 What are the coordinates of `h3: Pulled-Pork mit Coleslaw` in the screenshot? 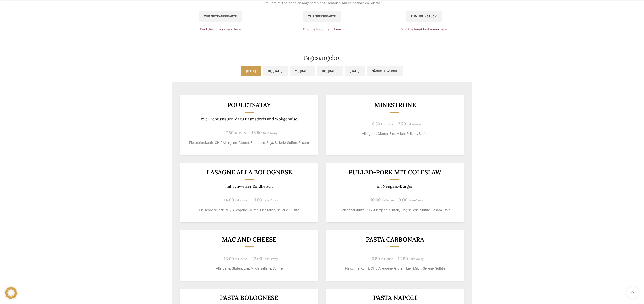 It's located at (395, 172).